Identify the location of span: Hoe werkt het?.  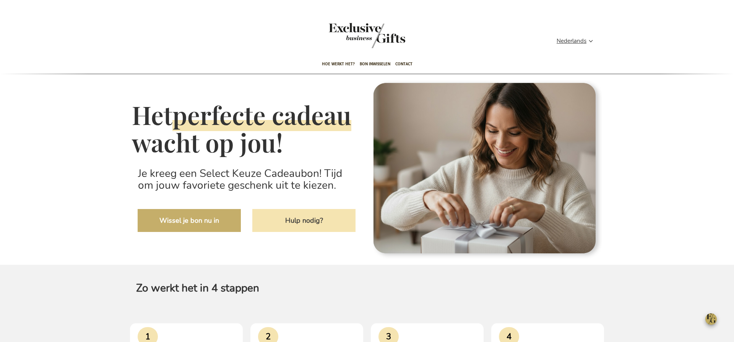
(338, 64).